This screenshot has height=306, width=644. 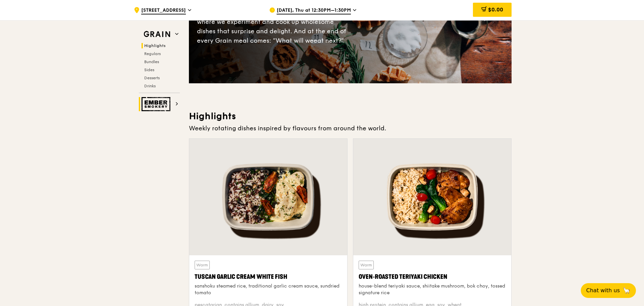 What do you see at coordinates (432, 277) in the screenshot?
I see `div: Oven‑Roasted Teriyaki Chicken` at bounding box center [432, 277].